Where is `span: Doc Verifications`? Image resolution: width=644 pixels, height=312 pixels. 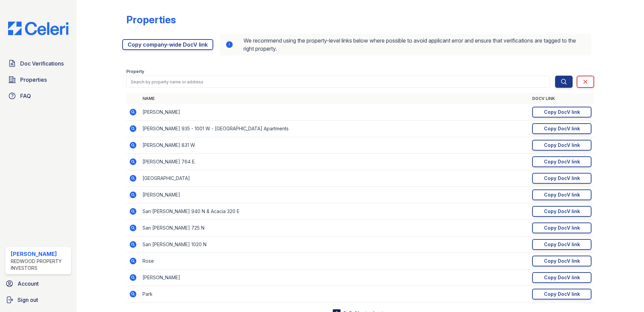 span: Doc Verifications is located at coordinates (42, 64).